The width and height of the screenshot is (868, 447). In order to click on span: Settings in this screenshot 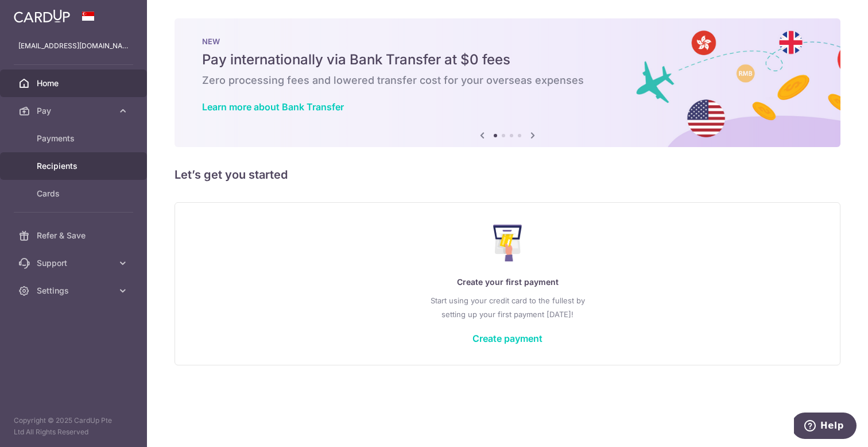, I will do `click(74, 290)`.